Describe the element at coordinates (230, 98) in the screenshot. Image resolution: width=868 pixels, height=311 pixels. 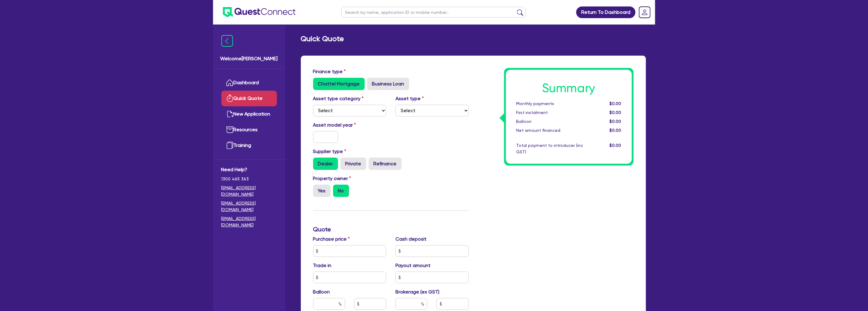
I see `img: quick-quote` at that location.